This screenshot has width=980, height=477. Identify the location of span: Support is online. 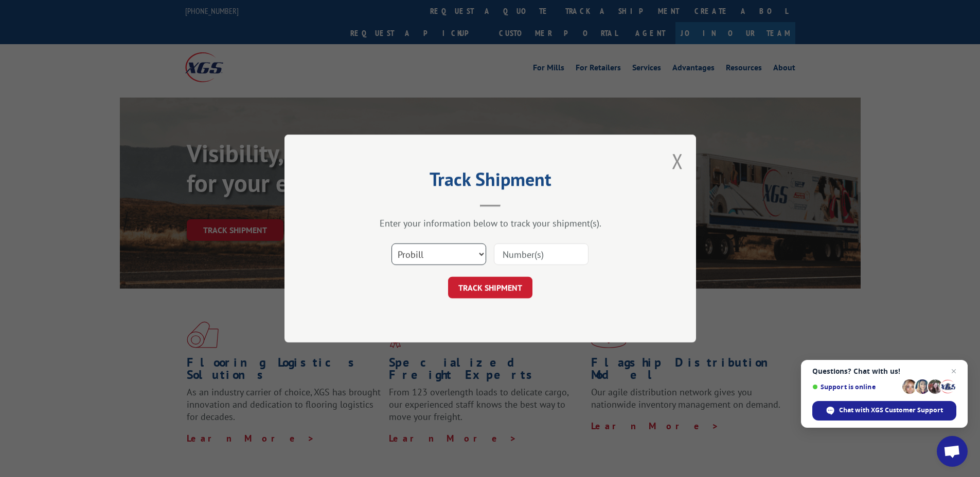
(855, 387).